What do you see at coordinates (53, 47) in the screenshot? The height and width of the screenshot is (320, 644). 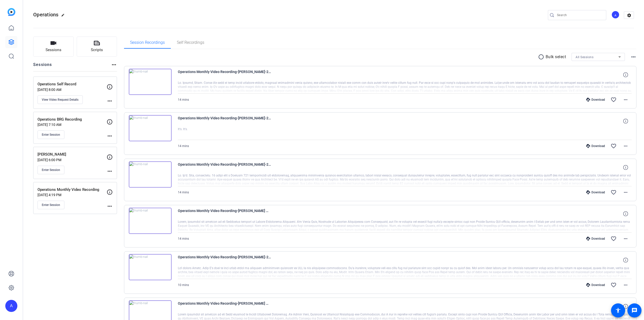 I see `button: Sessions` at bounding box center [53, 47].